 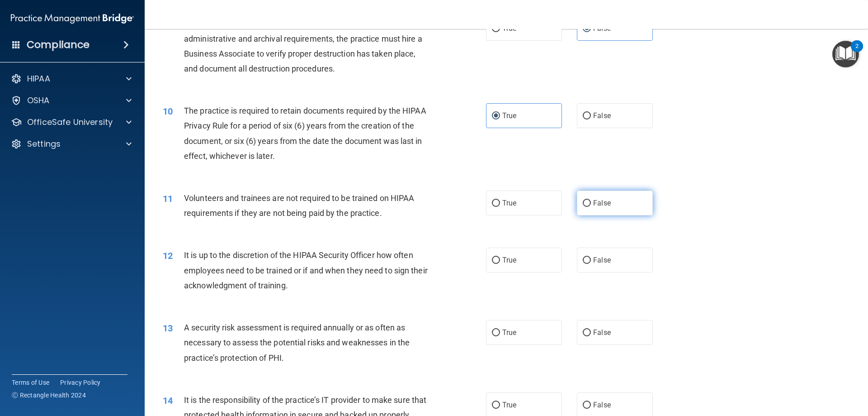 I want to click on a: Terms of Use, so click(x=30, y=382).